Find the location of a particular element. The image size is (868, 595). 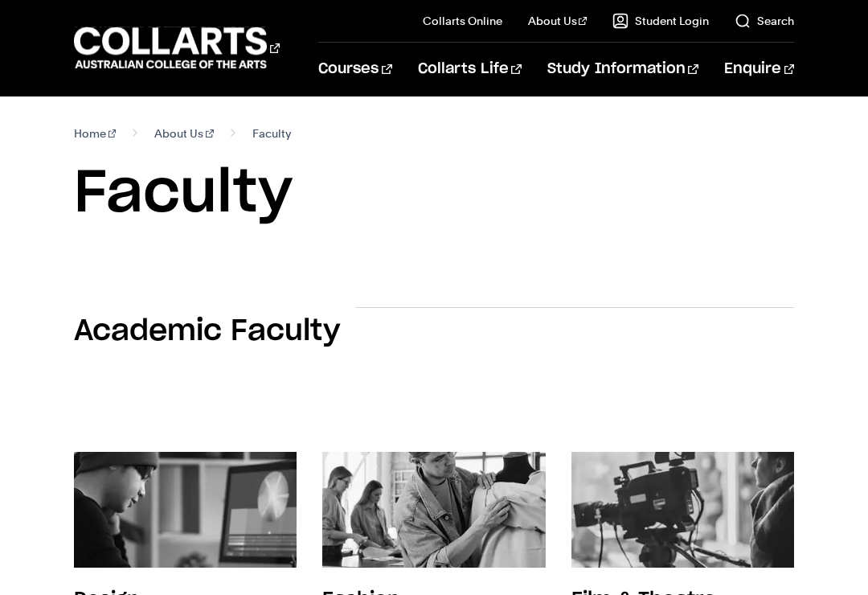

h1: Faculty is located at coordinates (434, 194).